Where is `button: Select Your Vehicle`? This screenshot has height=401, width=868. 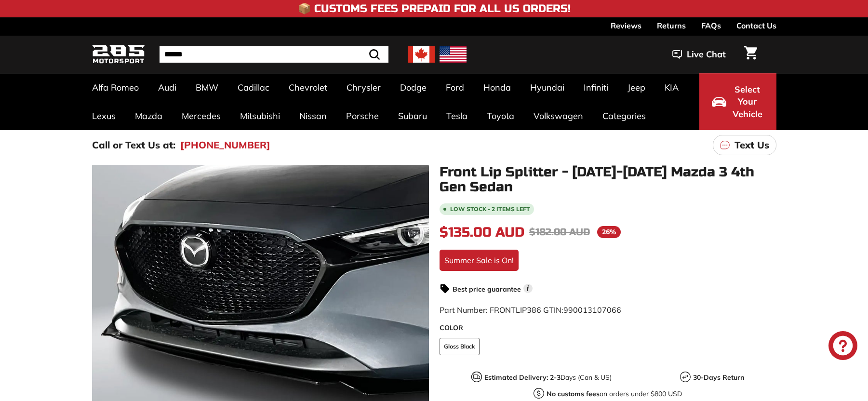
button: Select Your Vehicle is located at coordinates (738, 102).